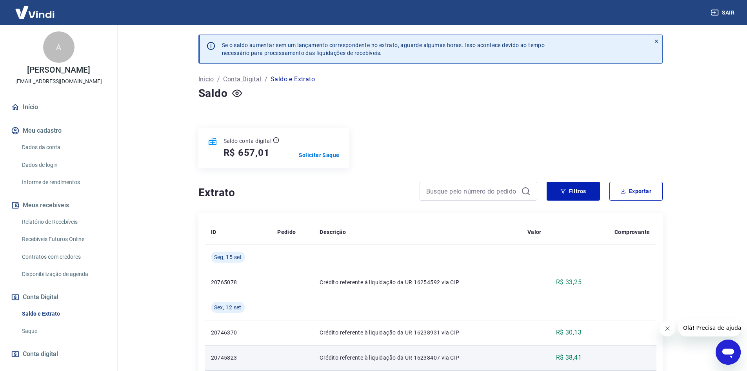 This screenshot has height=371, width=747. I want to click on p: 20746370, so click(238, 332).